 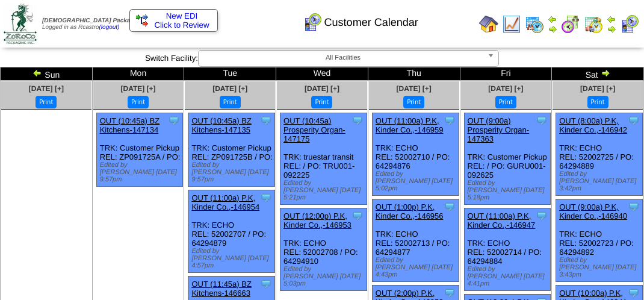 What do you see at coordinates (322, 74) in the screenshot?
I see `td: Wed` at bounding box center [322, 74].